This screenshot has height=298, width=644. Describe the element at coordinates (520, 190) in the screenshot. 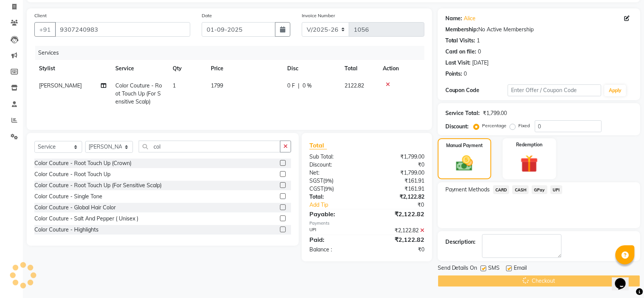

I see `span: CASH` at that location.